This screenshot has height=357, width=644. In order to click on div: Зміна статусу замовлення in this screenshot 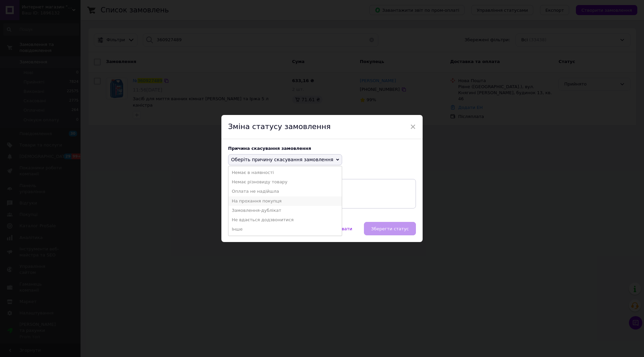, I will do `click(322, 127)`.